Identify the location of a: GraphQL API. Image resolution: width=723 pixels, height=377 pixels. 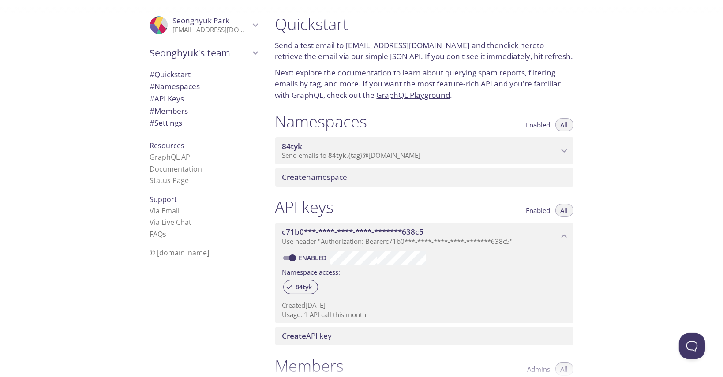
(171, 157).